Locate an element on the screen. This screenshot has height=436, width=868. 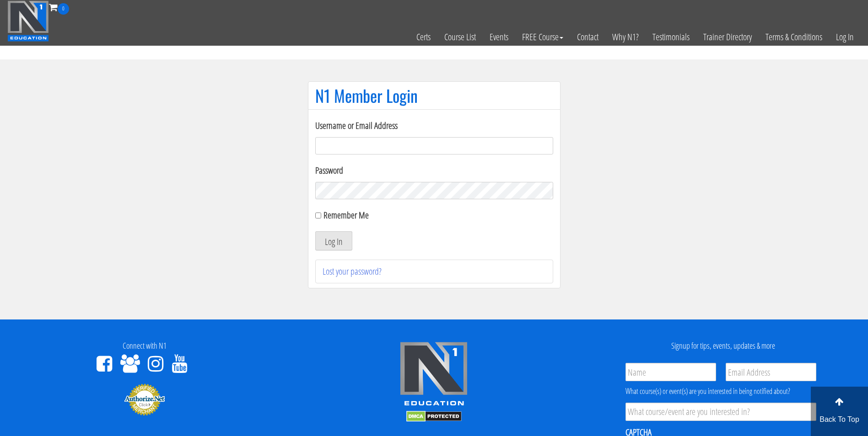
a: Events is located at coordinates (498, 37).